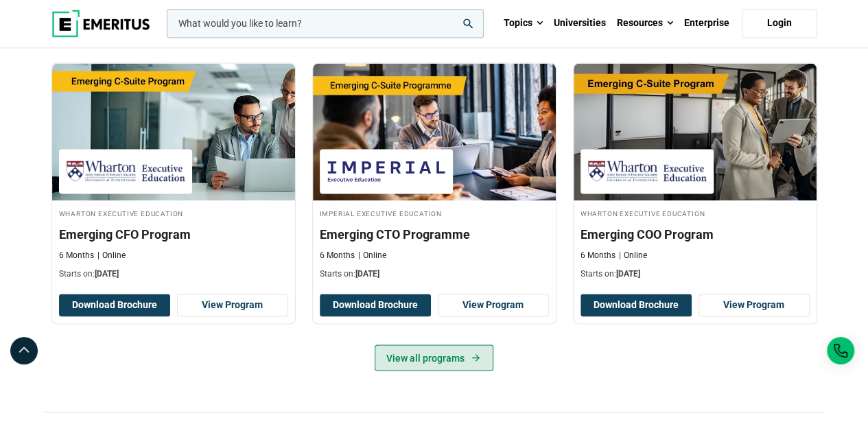 Image resolution: width=868 pixels, height=433 pixels. Describe the element at coordinates (325, 23) in the screenshot. I see `input: woocommerce-product-search-field-0` at that location.